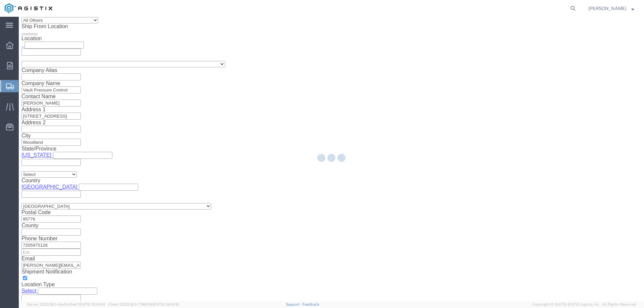 The height and width of the screenshot is (308, 644). Describe the element at coordinates (295, 305) in the screenshot. I see `a: Support` at that location.